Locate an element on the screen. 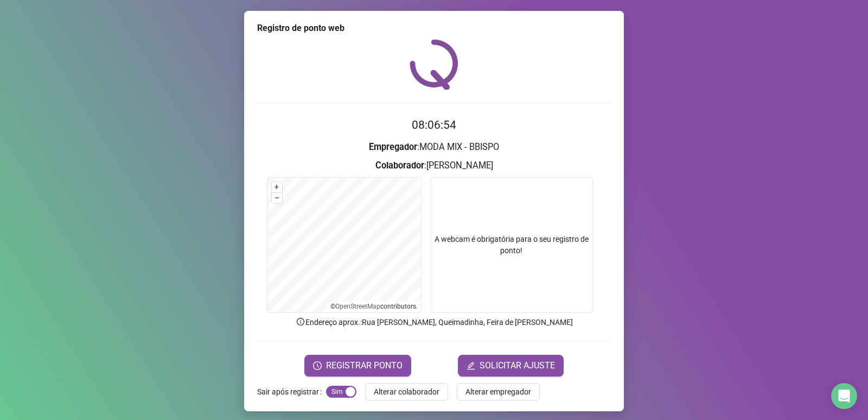  strong: Colaborador is located at coordinates (400, 165).